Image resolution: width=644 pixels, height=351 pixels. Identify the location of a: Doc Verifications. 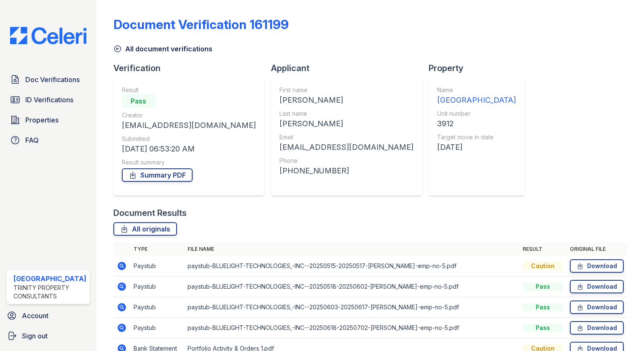
(48, 79).